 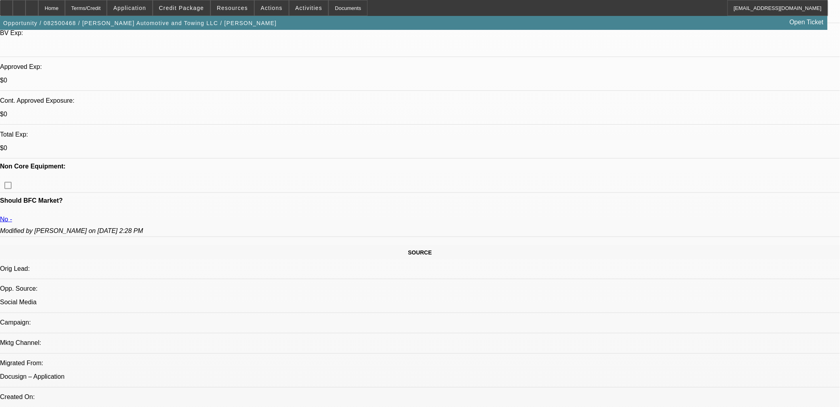 What do you see at coordinates (309, 8) in the screenshot?
I see `span: Activities` at bounding box center [309, 8].